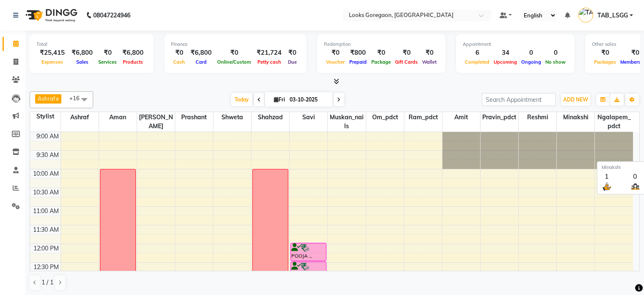 This screenshot has width=644, height=295. What do you see at coordinates (46, 248) in the screenshot?
I see `div: 12:00 PM` at bounding box center [46, 248].